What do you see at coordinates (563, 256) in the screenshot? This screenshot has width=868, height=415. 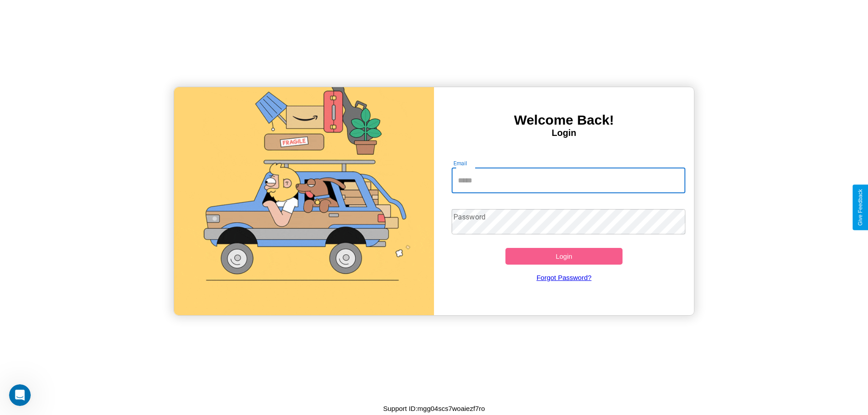 I see `button: Login` at bounding box center [563, 256].